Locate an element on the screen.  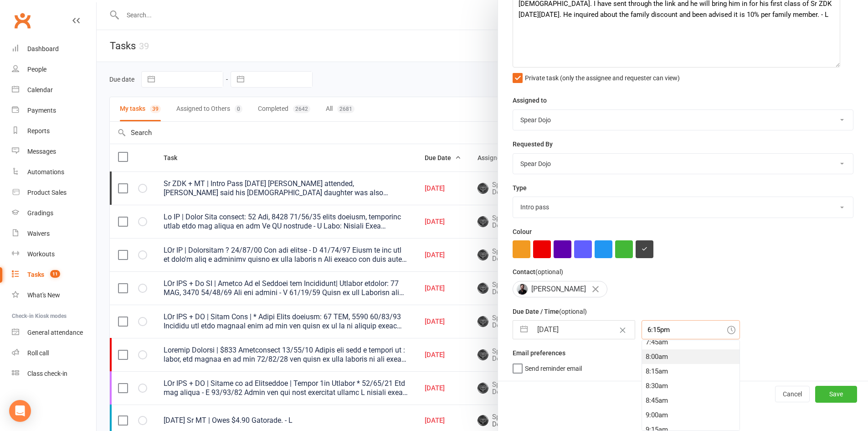
a: Clubworx is located at coordinates (22, 20).